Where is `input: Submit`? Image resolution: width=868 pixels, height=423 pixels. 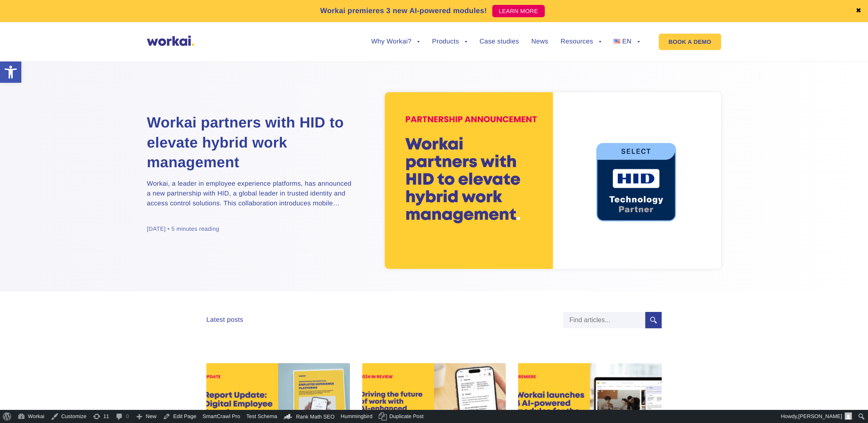 input: Submit is located at coordinates (653, 320).